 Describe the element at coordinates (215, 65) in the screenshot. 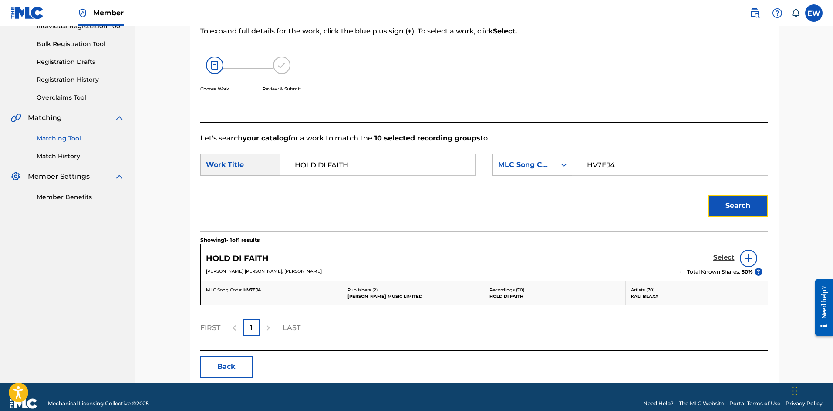

I see `img: 26af456c4569493f7445.svg` at that location.